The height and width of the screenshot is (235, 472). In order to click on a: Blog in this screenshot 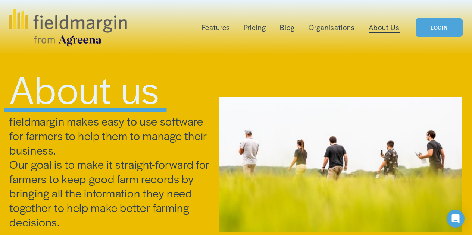, I will do `click(287, 28)`.